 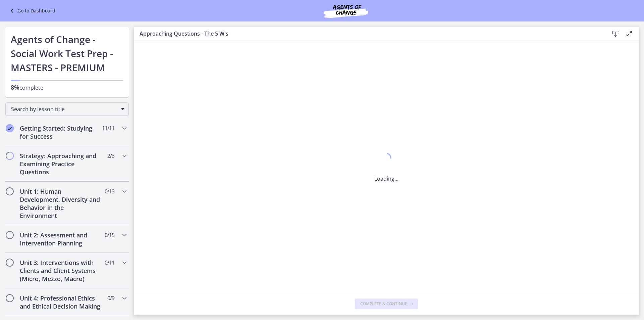 What do you see at coordinates (61, 302) in the screenshot?
I see `h2: Unit 4: Professional Ethics and Ethical Decision Making` at bounding box center [61, 302].